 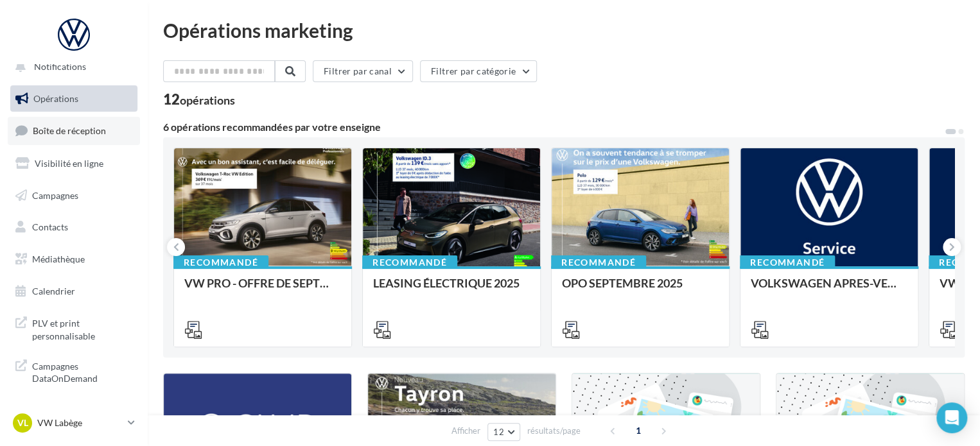 I want to click on a: Contacts, so click(x=74, y=227).